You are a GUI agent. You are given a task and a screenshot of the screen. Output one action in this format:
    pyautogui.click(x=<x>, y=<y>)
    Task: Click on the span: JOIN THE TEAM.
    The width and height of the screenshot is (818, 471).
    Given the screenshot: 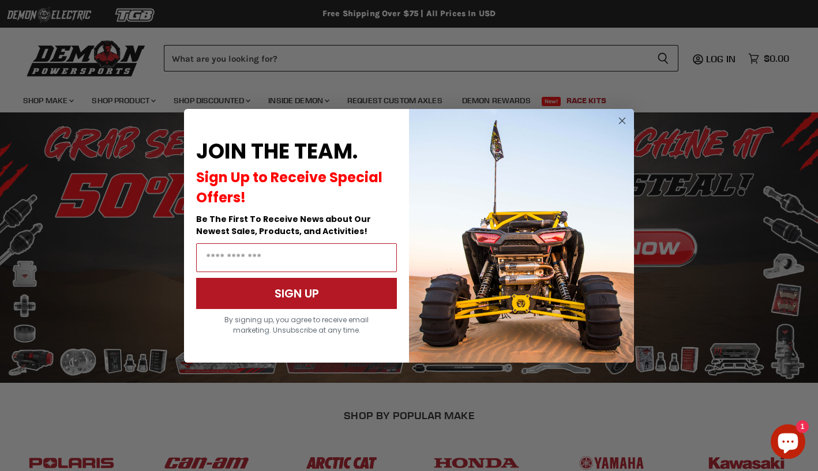 What is the action you would take?
    pyautogui.click(x=277, y=151)
    